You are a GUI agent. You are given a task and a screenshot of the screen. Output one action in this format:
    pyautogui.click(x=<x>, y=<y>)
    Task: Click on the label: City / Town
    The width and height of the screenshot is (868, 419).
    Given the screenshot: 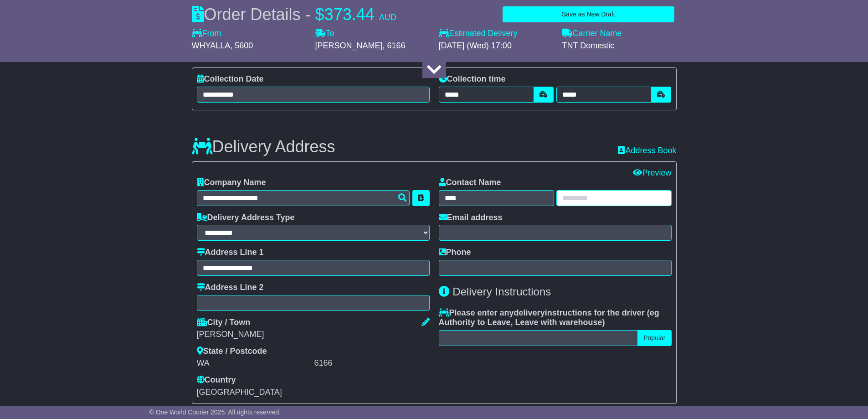 What is the action you would take?
    pyautogui.click(x=224, y=322)
    